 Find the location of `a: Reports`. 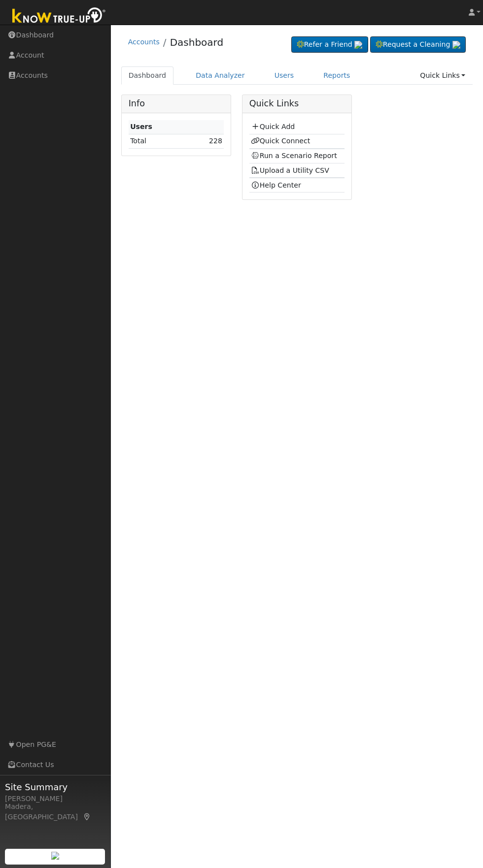

a: Reports is located at coordinates (336, 76).